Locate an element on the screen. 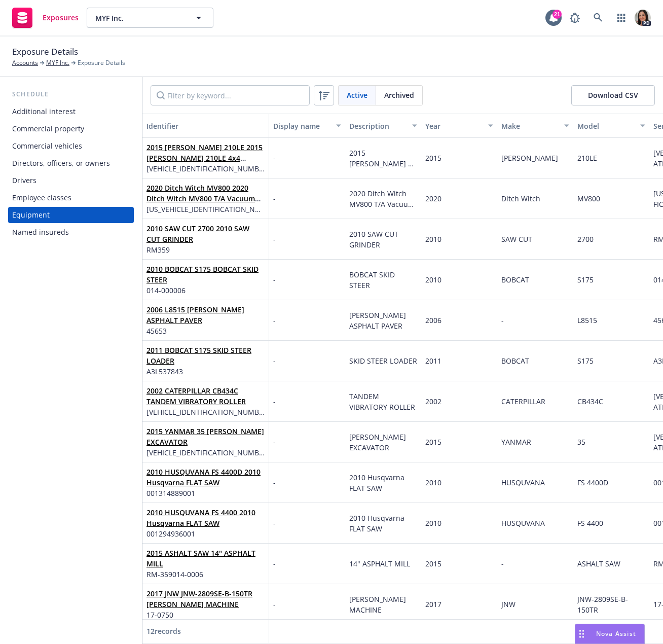  div: Named insureds is located at coordinates (40, 232).